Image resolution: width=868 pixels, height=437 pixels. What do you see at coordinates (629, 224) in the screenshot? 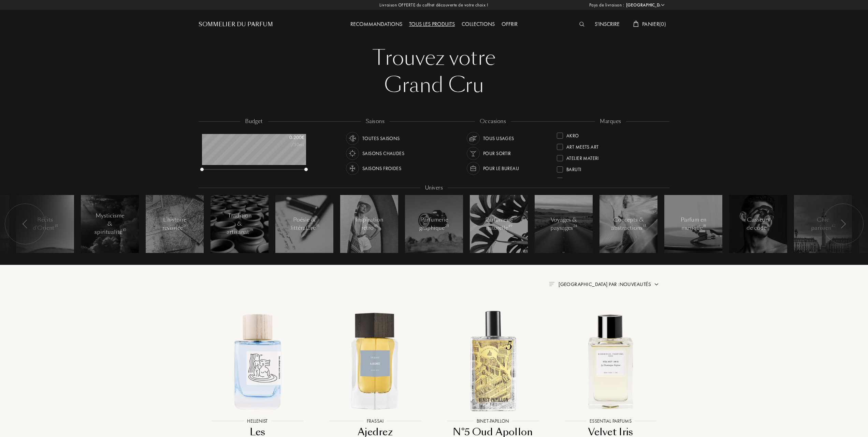
I see `div: Concepts & abstractions` at bounding box center [629, 224].